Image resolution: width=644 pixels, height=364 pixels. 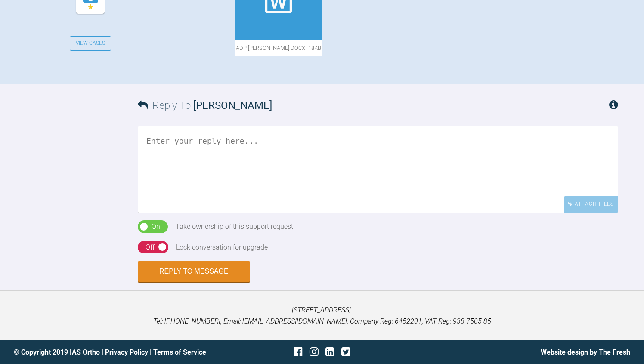 What do you see at coordinates (222, 247) in the screenshot?
I see `div: Lock conversation for upgrade` at bounding box center [222, 247].